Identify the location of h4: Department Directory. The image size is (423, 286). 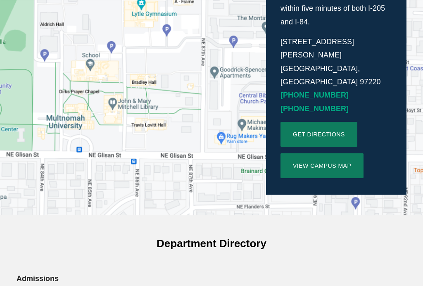
(212, 243).